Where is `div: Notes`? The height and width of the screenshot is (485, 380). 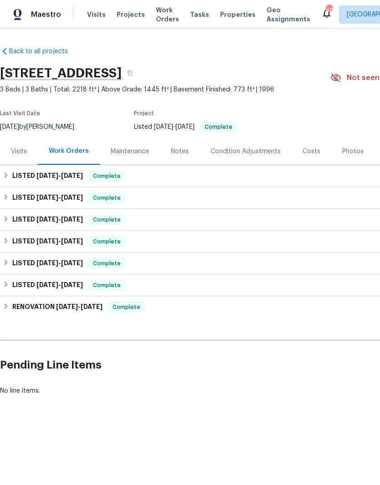
div: Notes is located at coordinates (179, 152).